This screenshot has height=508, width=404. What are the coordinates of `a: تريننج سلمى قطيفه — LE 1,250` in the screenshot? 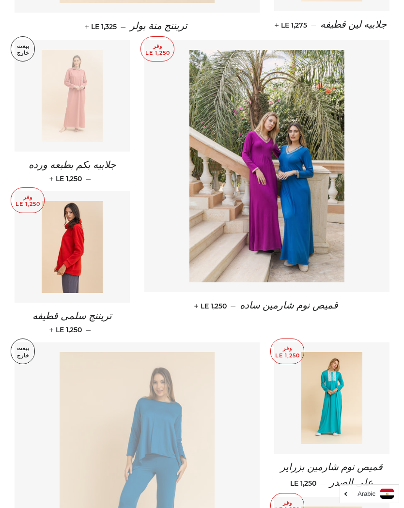 It's located at (72, 323).